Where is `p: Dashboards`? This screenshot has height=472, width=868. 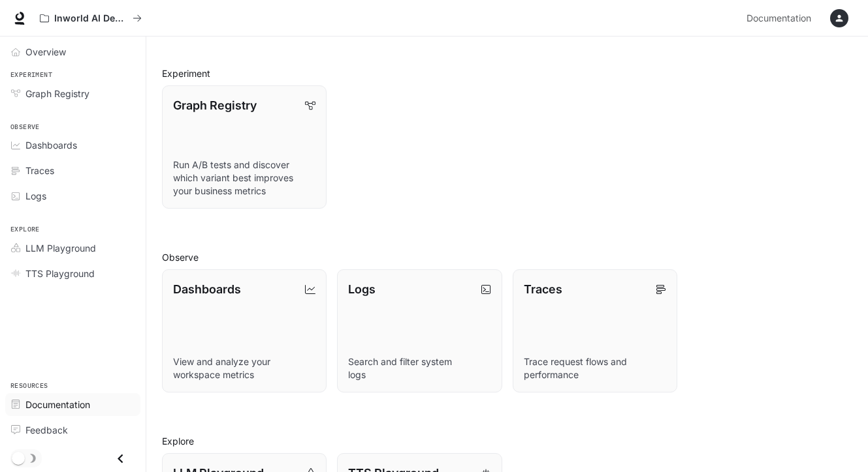
p: Dashboards is located at coordinates (207, 289).